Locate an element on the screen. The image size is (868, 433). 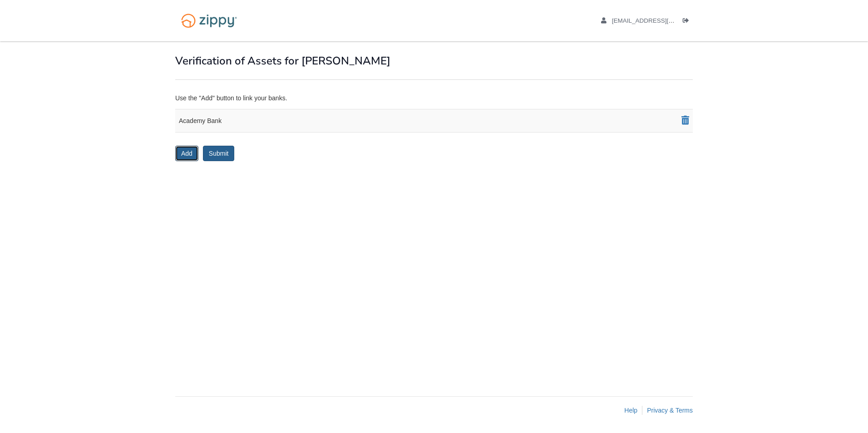
button: Submit is located at coordinates (219, 153).